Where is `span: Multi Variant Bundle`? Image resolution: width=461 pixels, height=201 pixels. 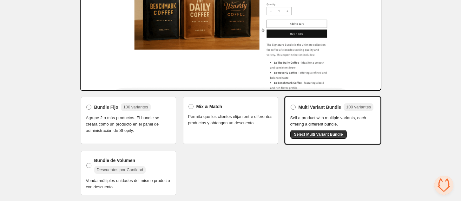
span: Multi Variant Bundle is located at coordinates (320, 107).